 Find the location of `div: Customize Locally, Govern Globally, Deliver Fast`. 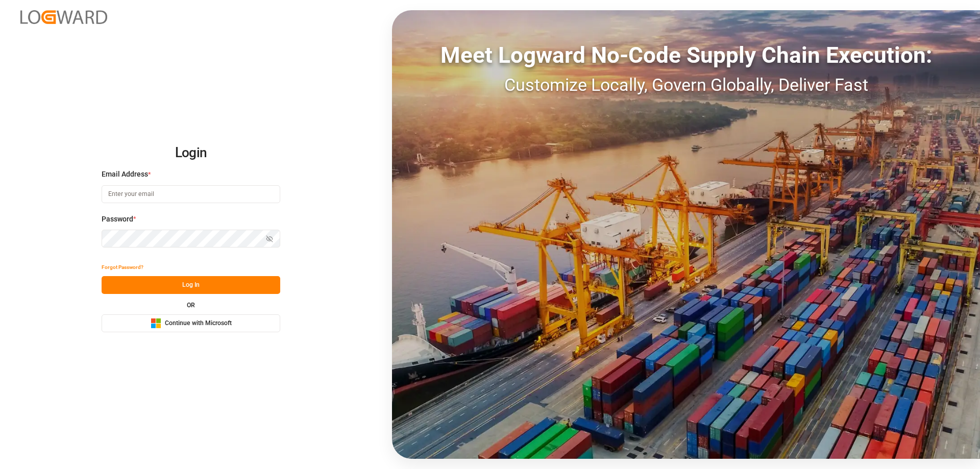

div: Customize Locally, Govern Globally, Deliver Fast is located at coordinates (686, 85).